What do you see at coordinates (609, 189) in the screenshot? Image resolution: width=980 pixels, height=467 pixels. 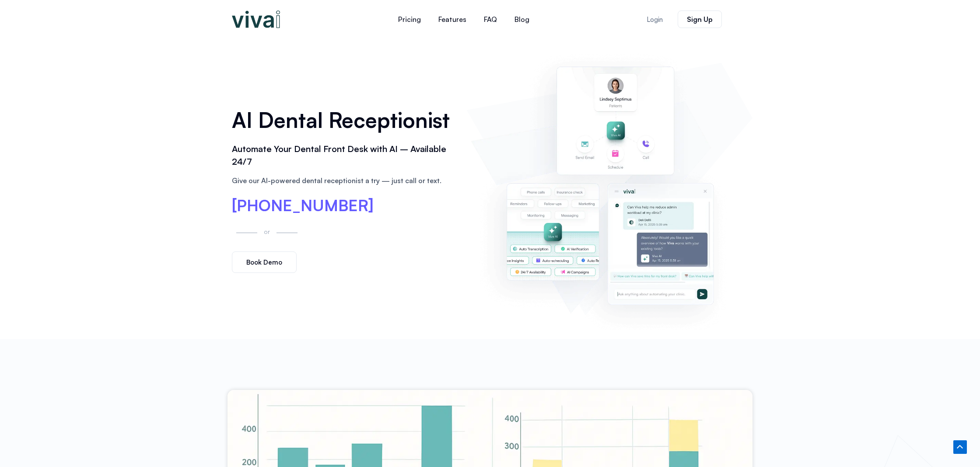 I see `img: AI dental receptionist dashboard – virtual receptionist dental office` at bounding box center [609, 189].